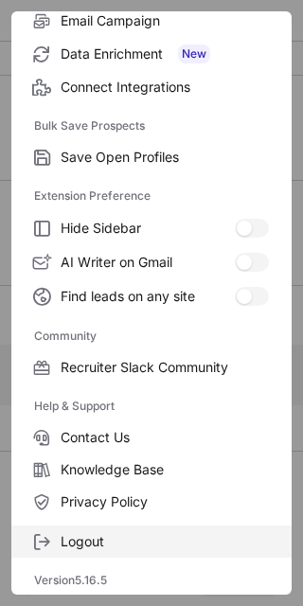 Image resolution: width=303 pixels, height=606 pixels. I want to click on span: Contact Us, so click(165, 437).